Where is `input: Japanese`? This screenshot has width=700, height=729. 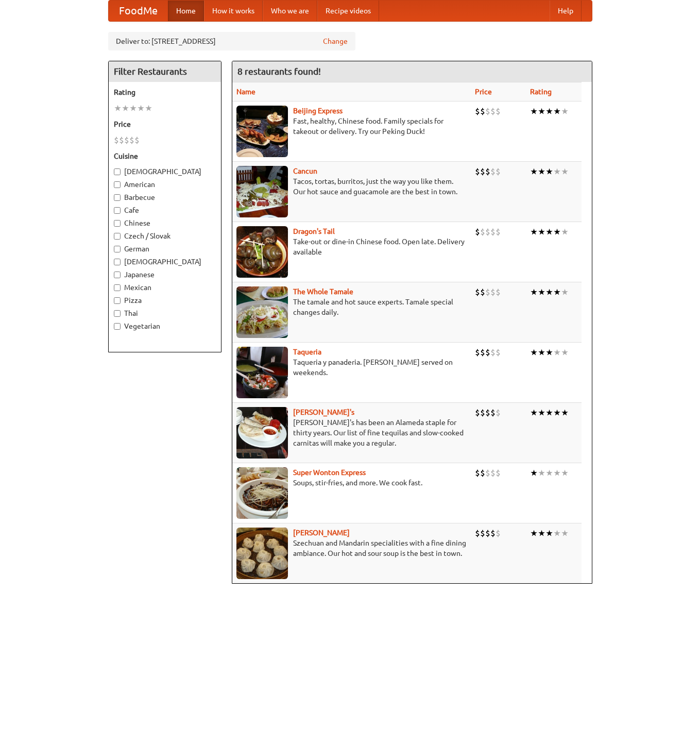
input: Japanese is located at coordinates (117, 275).